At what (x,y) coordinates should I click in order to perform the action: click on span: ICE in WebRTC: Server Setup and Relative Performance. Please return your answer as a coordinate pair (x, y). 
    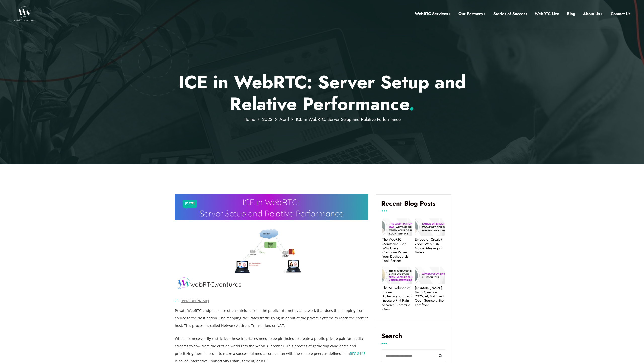
    Looking at the image, I should click on (348, 120).